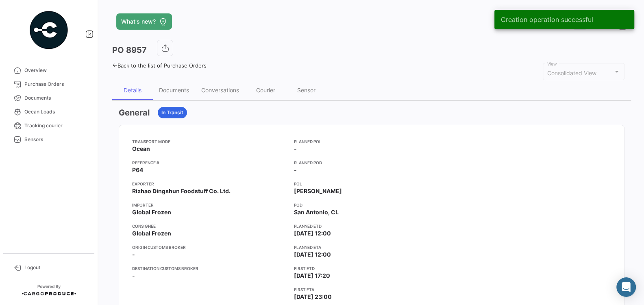 This screenshot has width=644, height=305. I want to click on span: Logout, so click(56, 267).